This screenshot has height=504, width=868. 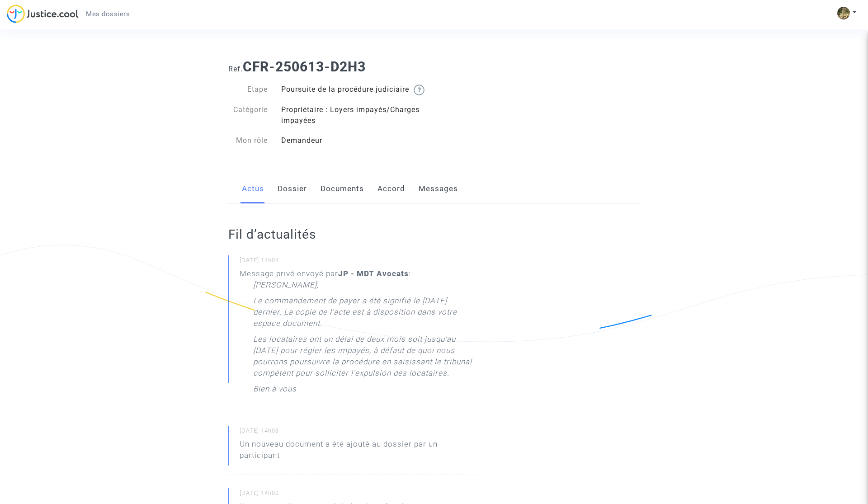 What do you see at coordinates (107, 14) in the screenshot?
I see `a: Mes dossiers` at bounding box center [107, 14].